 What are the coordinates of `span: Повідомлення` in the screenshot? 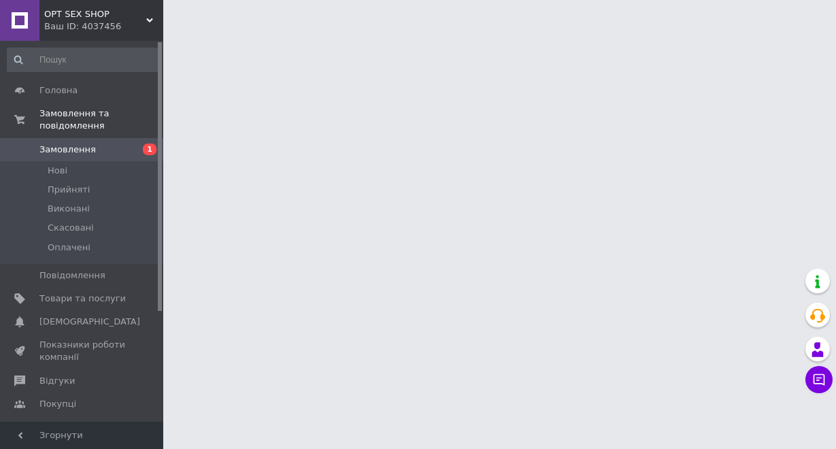 It's located at (72, 275).